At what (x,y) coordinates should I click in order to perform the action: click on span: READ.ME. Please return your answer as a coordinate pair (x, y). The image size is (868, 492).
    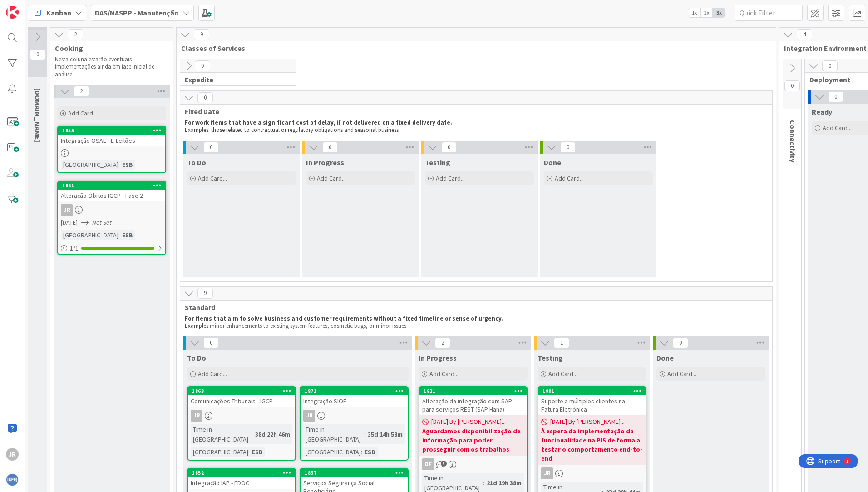
    Looking at the image, I should click on (38, 115).